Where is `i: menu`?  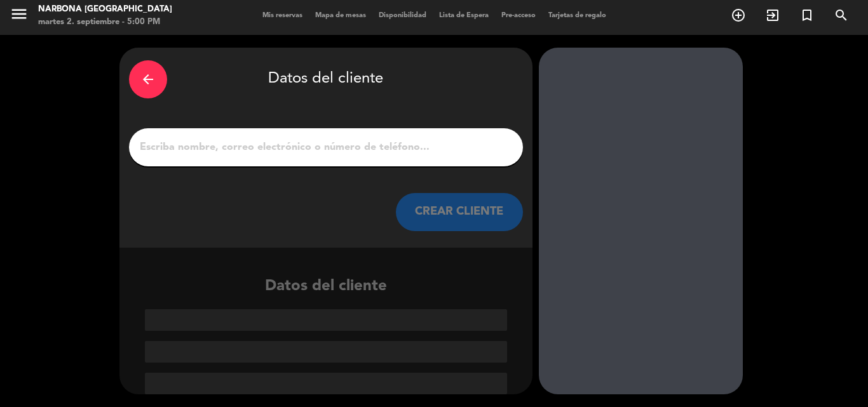 i: menu is located at coordinates (19, 14).